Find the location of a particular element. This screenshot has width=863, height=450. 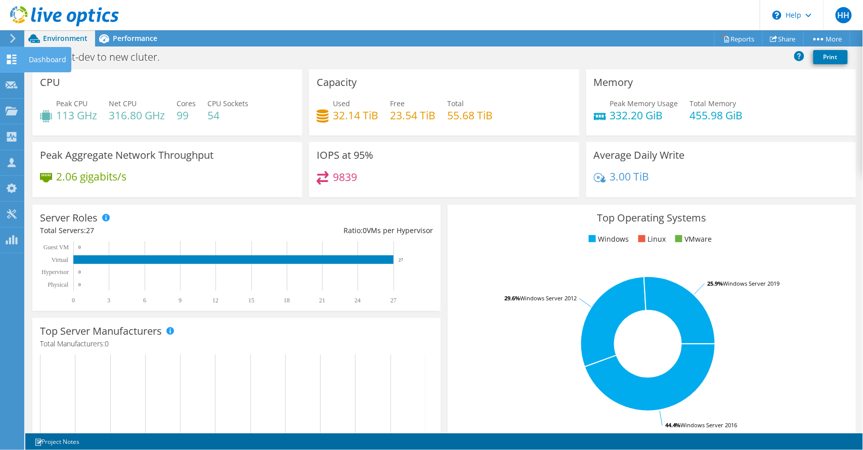

text: 21 is located at coordinates (322, 301).